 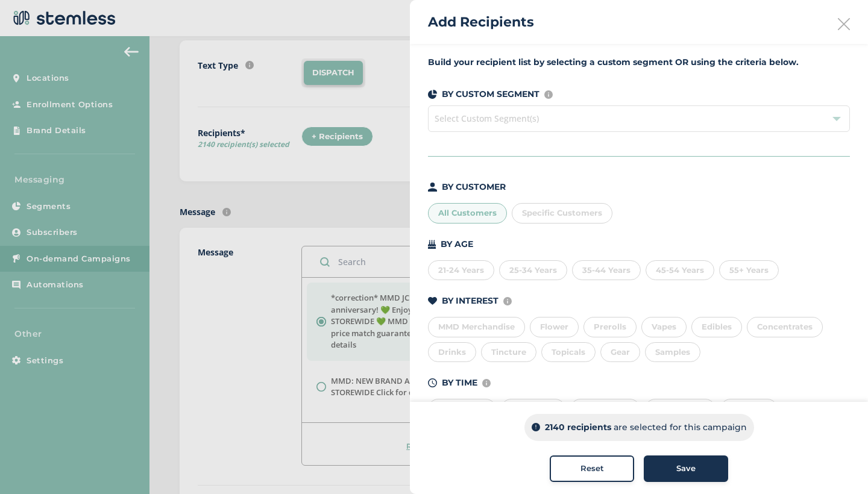 What do you see at coordinates (432, 301) in the screenshot?
I see `img: icon-heart-dark-29e6356f.svg` at bounding box center [432, 301].